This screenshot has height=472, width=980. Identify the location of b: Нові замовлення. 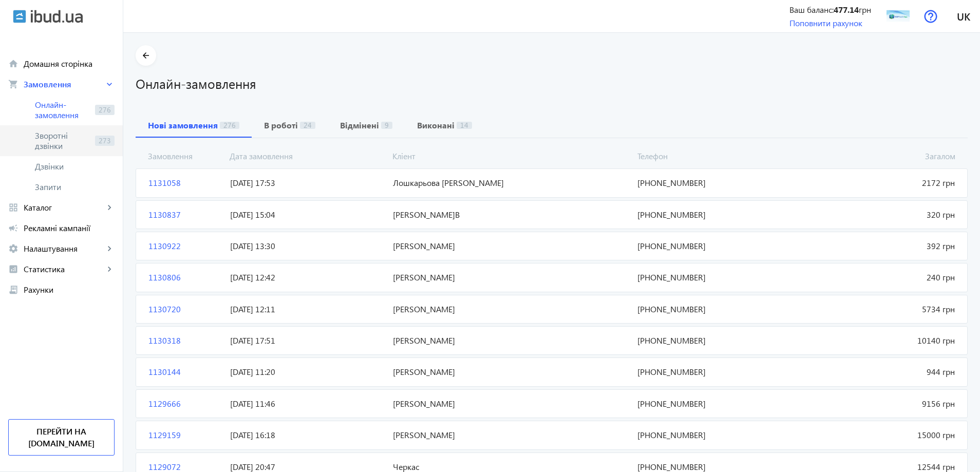
(183, 125).